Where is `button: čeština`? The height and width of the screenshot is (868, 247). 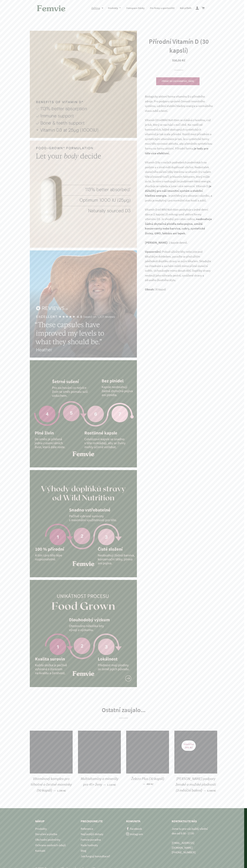
button: čeština is located at coordinates (98, 8).